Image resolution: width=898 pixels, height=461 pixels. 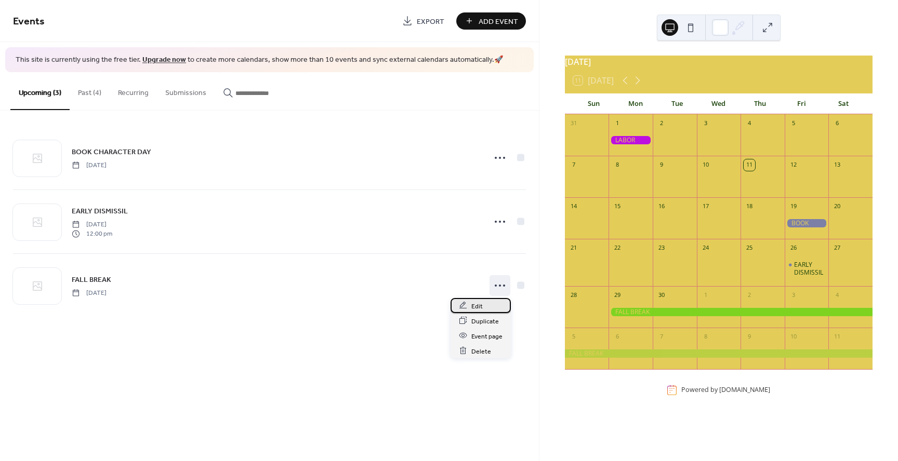 I want to click on button: Recurring, so click(x=133, y=90).